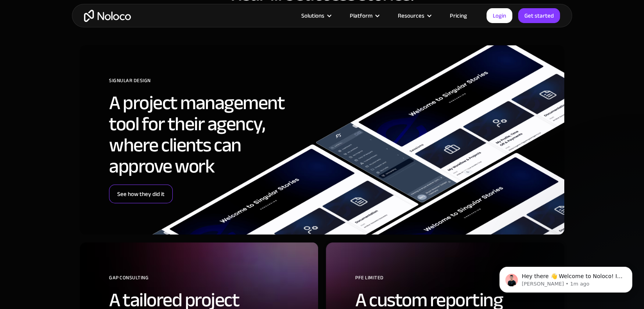 The height and width of the screenshot is (309, 644). What do you see at coordinates (207, 135) in the screenshot?
I see `h2: A project management tool for their agency, where clients can approve work` at bounding box center [207, 135].